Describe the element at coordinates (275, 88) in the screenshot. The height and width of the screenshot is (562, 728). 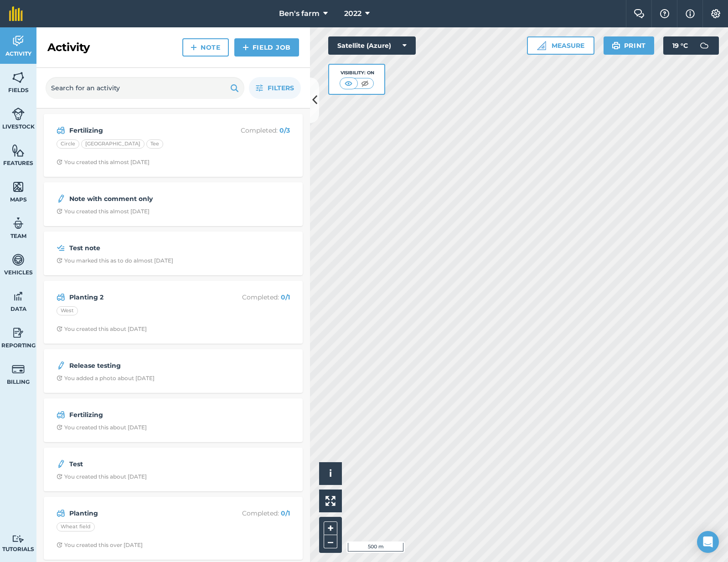
I see `button: Filters` at that location.